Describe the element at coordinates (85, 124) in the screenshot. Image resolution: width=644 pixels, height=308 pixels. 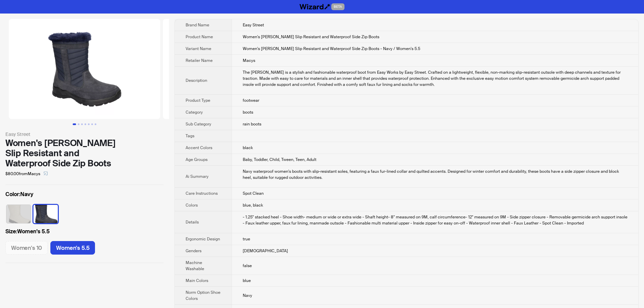
I see `button: Go to slide 4` at that location.